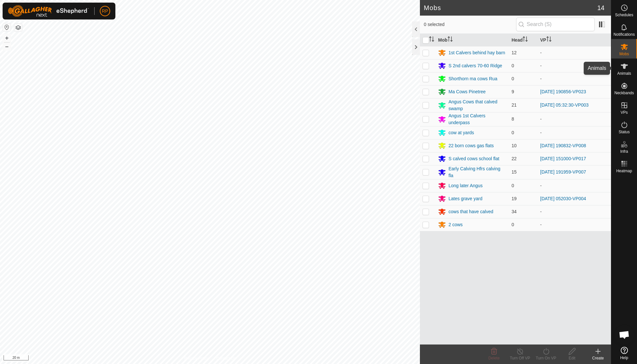  I want to click on span: Heatmap, so click(624, 171).